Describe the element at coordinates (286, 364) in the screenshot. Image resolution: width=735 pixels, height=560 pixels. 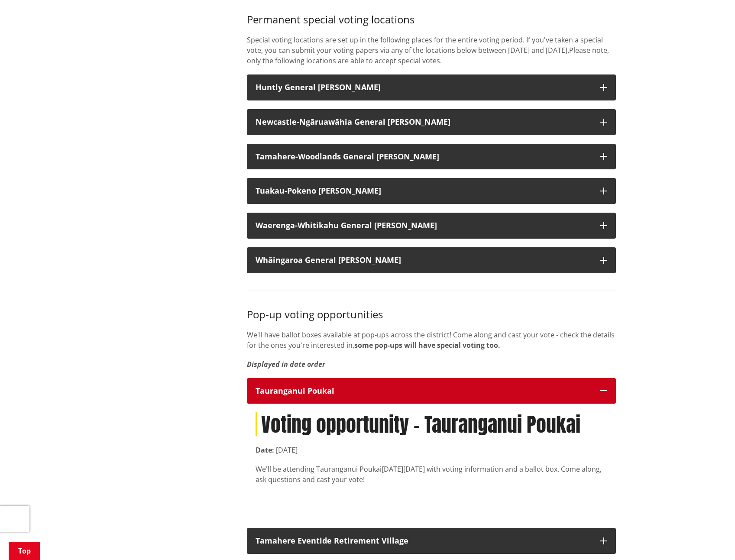
I see `strong: Displayed in date order` at that location.